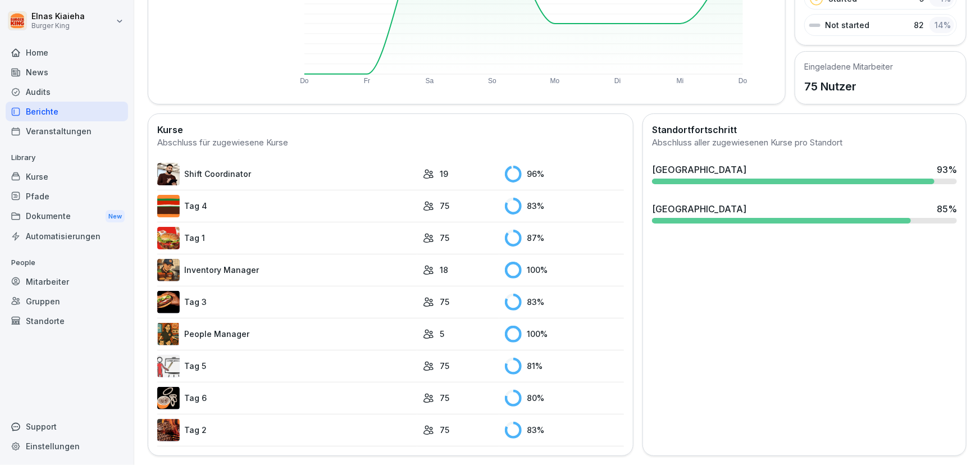 The height and width of the screenshot is (465, 980). I want to click on div: 96 %, so click(564, 174).